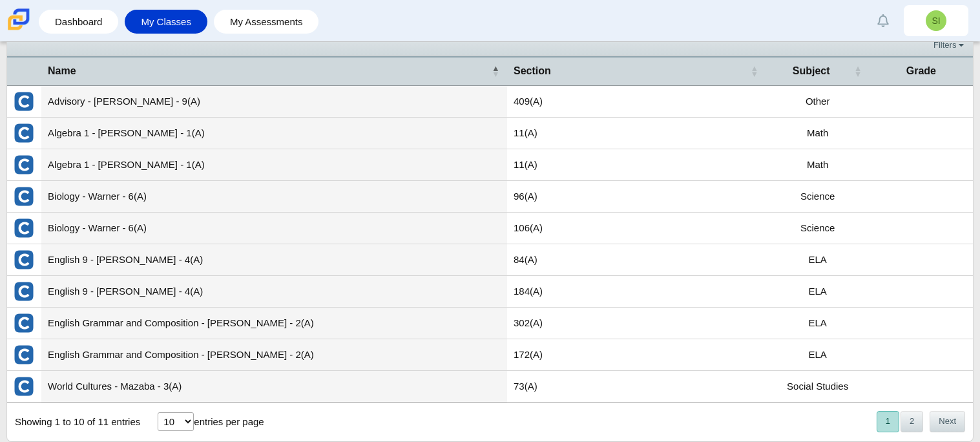  What do you see at coordinates (19, 29) in the screenshot?
I see `a: Carmen School of Science & Technology` at bounding box center [19, 29].